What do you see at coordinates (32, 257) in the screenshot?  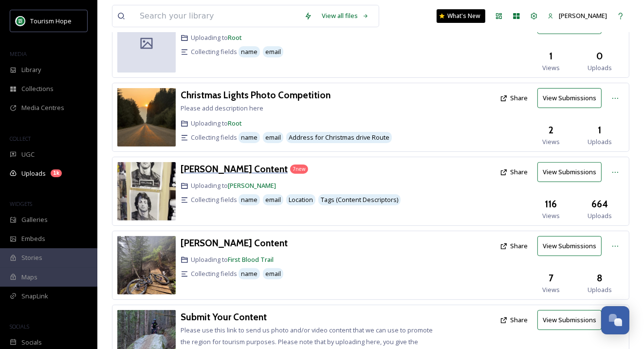 I see `span: Stories` at bounding box center [32, 257].